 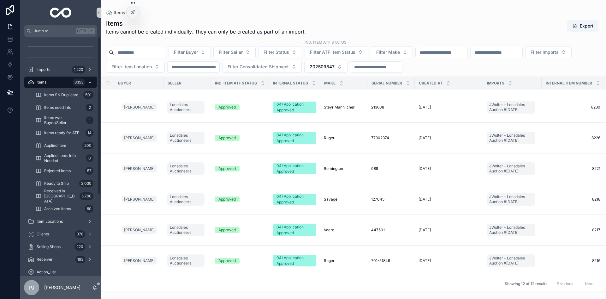 I want to click on a: Receiver193, so click(x=61, y=259).